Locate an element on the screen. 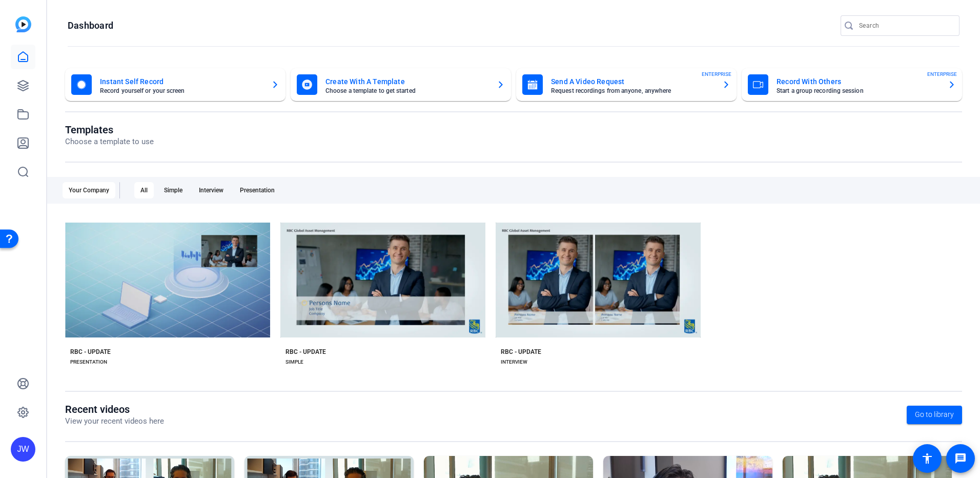 This screenshot has height=478, width=980. div: INTERVIEW is located at coordinates (514, 362).